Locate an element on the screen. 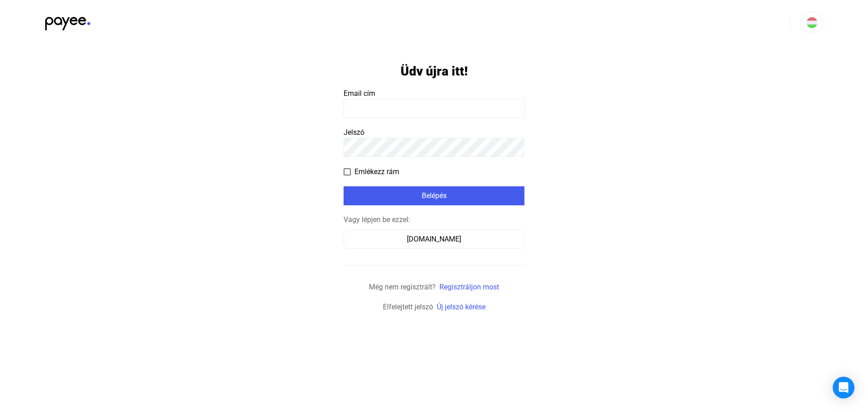 The height and width of the screenshot is (412, 868). span: Email cím is located at coordinates (360, 93).